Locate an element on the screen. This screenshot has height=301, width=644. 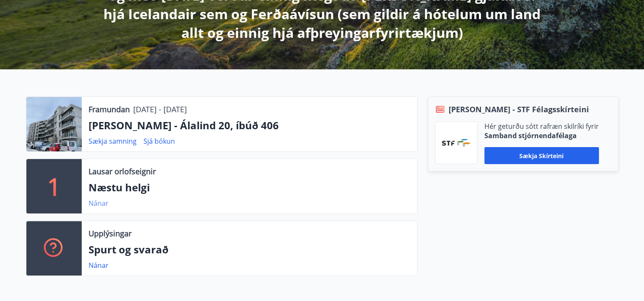
a: Sjá bókun is located at coordinates (159, 141).